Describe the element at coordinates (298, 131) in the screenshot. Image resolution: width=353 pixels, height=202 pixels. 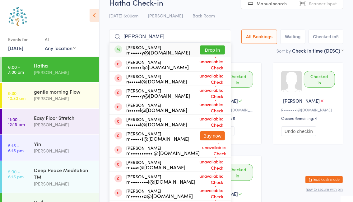
I see `button: Undo checkin` at that location.